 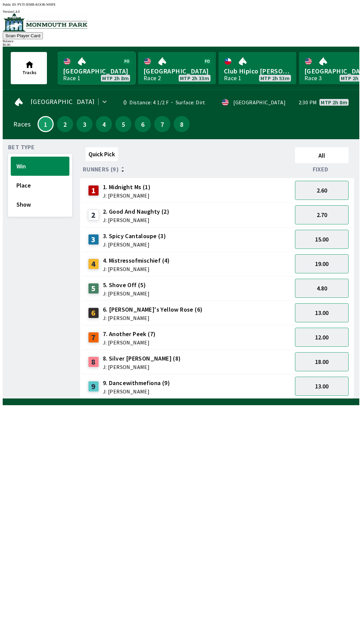 What do you see at coordinates (313, 78) in the screenshot?
I see `div: Race 3` at bounding box center [313, 78].